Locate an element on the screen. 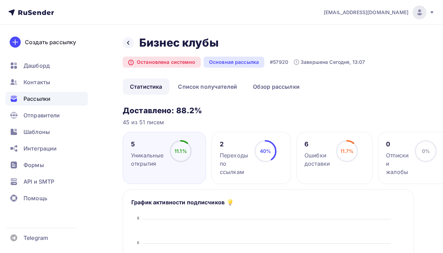 This screenshot has width=443, height=253. span: 40% is located at coordinates (265, 151).